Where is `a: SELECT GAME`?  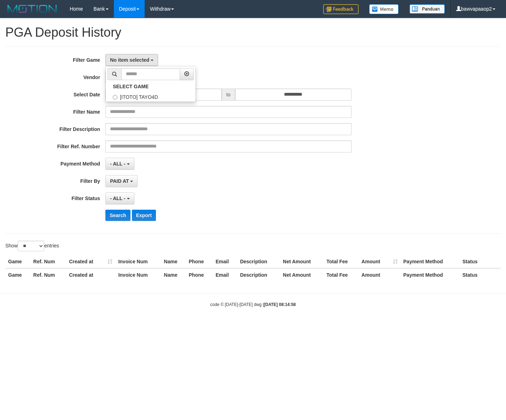 a: SELECT GAME is located at coordinates (151, 87).